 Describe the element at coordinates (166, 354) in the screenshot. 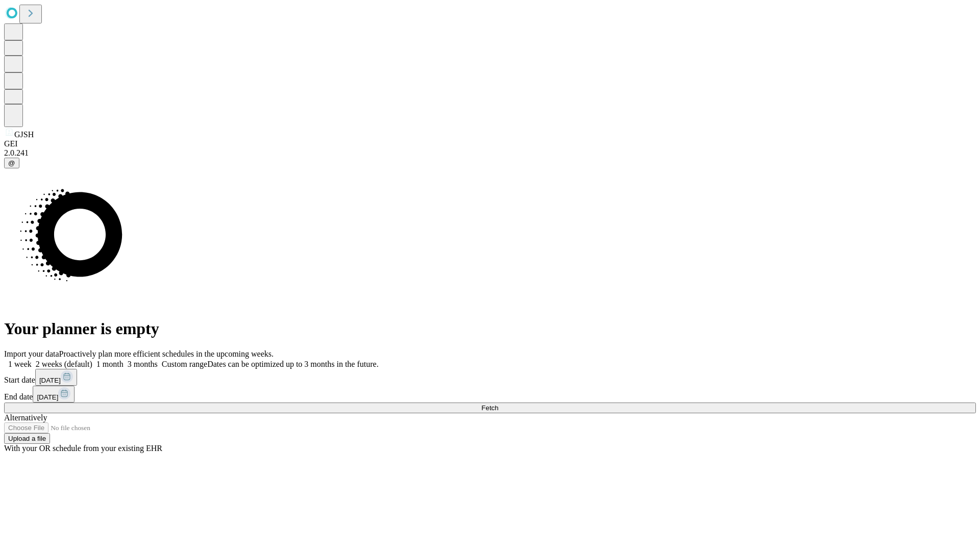

I see `span: Proactively plan more efficient schedules in the upcoming weeks.` at that location.